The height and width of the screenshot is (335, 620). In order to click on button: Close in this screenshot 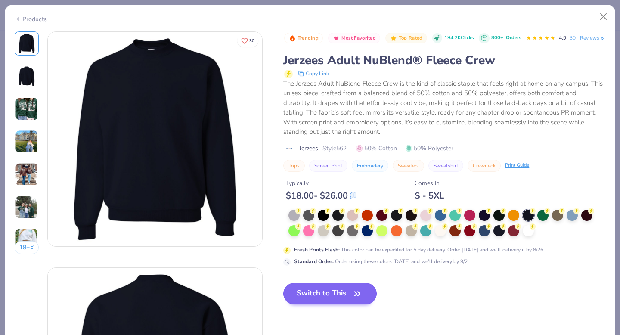, I will do `click(604, 17)`.